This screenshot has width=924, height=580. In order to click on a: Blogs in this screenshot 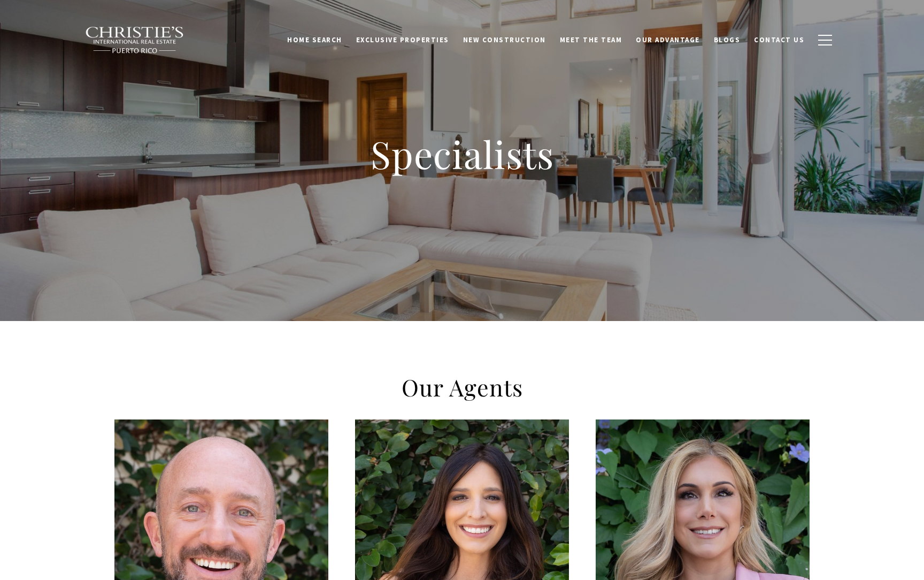, I will do `click(727, 40)`.